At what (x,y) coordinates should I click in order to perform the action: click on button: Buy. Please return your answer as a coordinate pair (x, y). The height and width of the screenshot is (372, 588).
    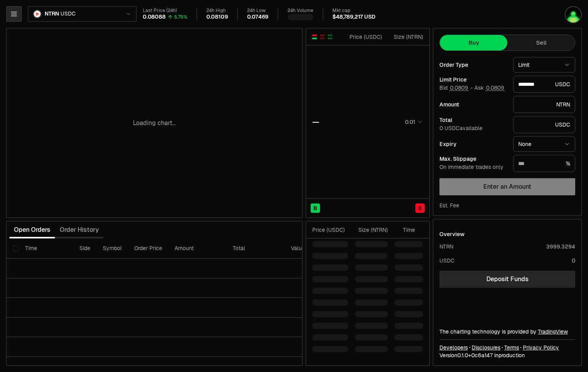
    Looking at the image, I should click on (474, 42).